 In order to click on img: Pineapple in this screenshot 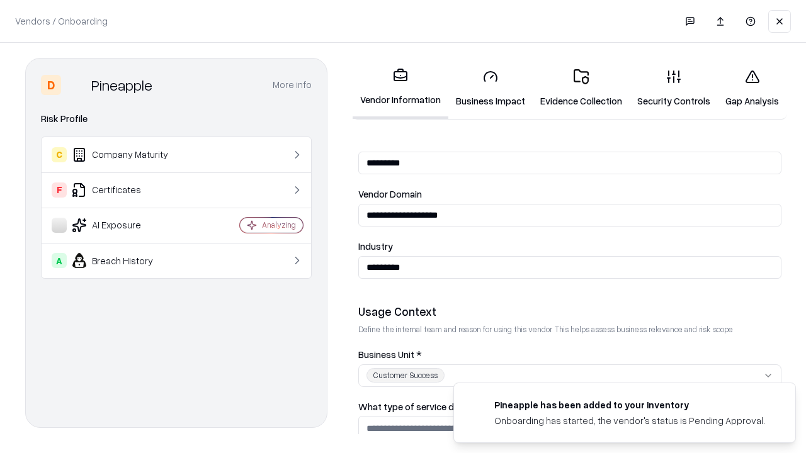, I will do `click(76, 85)`.